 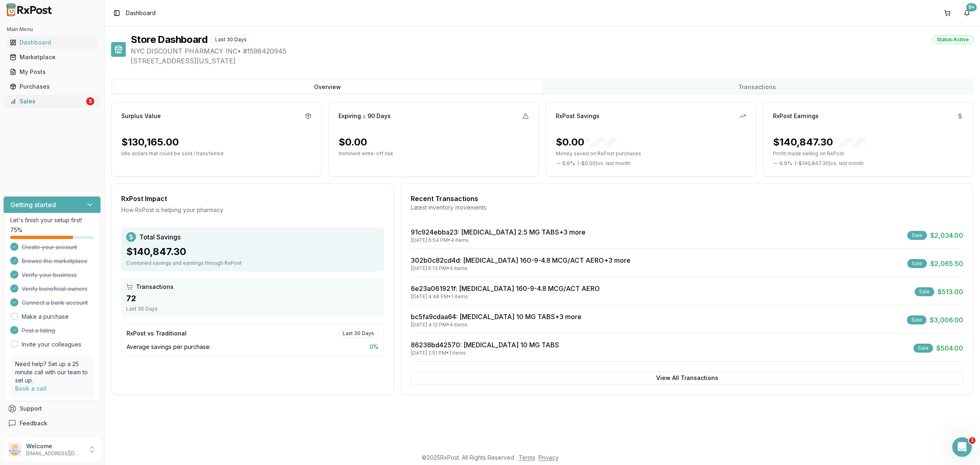 I want to click on button: View All Transactions, so click(x=687, y=378).